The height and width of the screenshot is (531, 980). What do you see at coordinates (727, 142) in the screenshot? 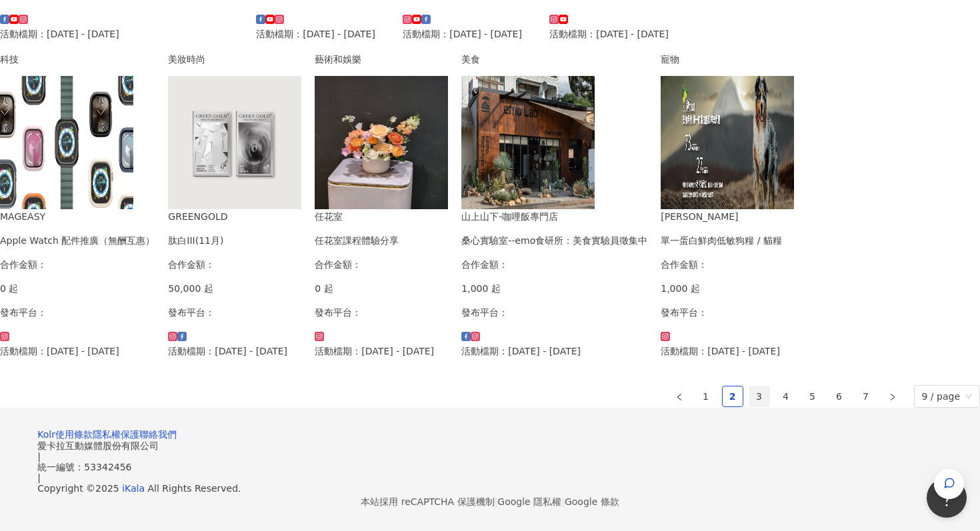
I see `img: ⭐單一蛋白鮮肉低敏狗糧 / 貓糧` at bounding box center [727, 142].